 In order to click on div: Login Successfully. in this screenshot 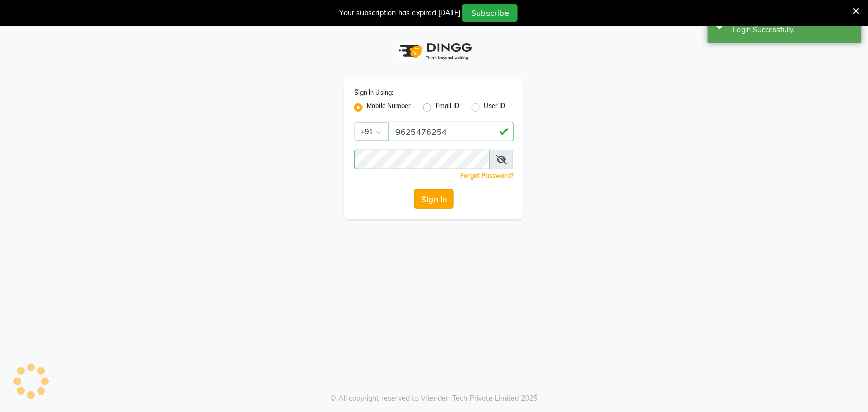, I will do `click(794, 30)`.